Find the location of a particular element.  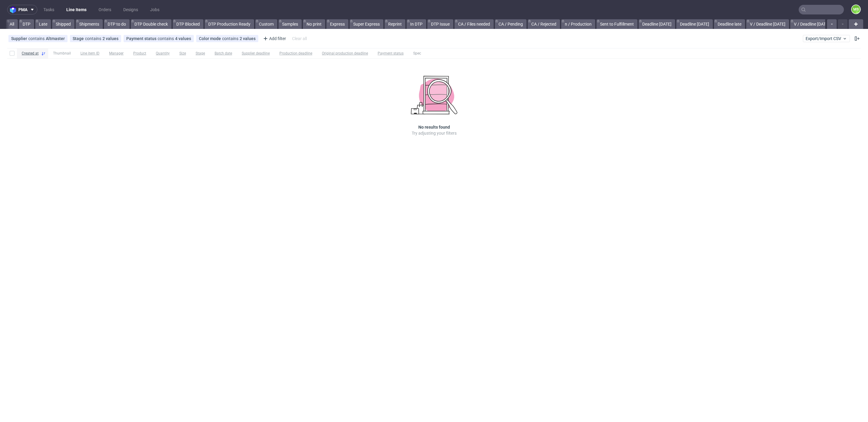

a: Reprint is located at coordinates (395, 24).